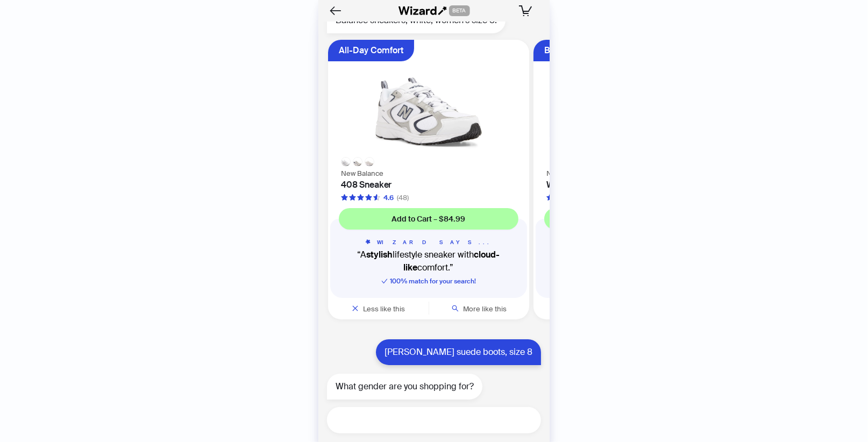  I want to click on span: Less like this, so click(384, 308).